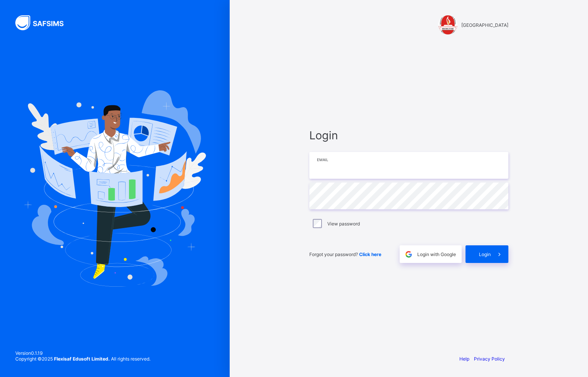 The width and height of the screenshot is (588, 377). I want to click on a: Click here, so click(370, 254).